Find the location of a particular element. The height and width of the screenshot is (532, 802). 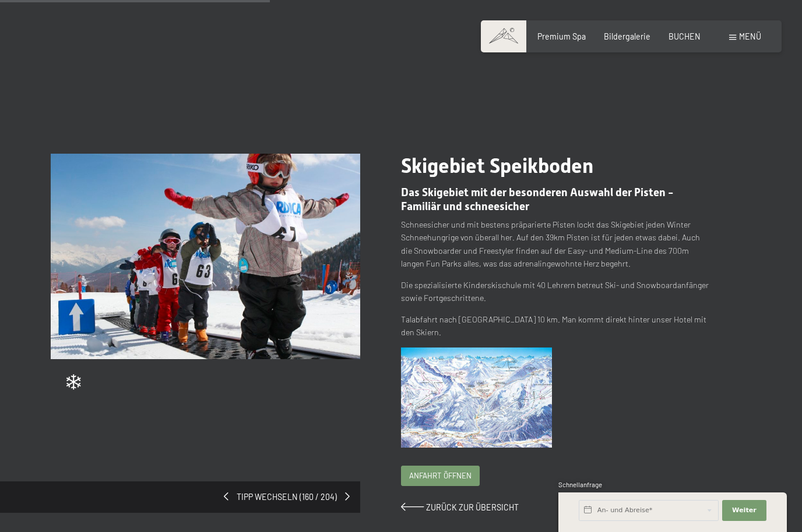

span: Anfahrt öffnen is located at coordinates (440, 476).